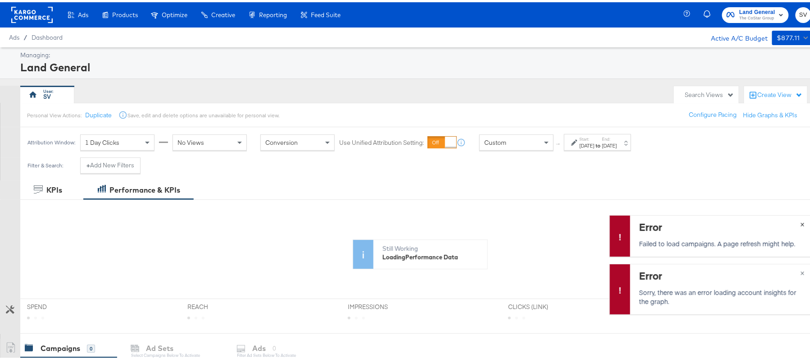 This screenshot has height=360, width=810. Describe the element at coordinates (720, 241) in the screenshot. I see `p: Failed to load campaigns. A page refresh might help.` at that location.